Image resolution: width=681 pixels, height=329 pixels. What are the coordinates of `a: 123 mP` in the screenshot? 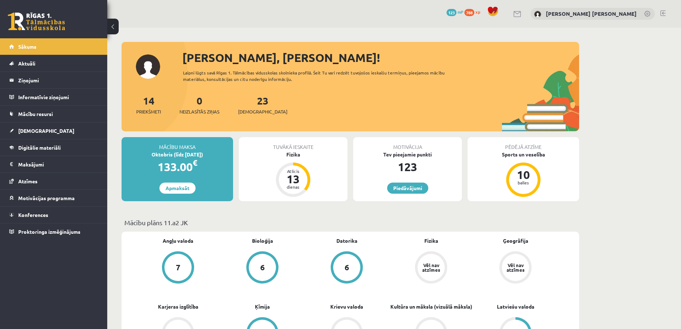 It's located at (455, 12).